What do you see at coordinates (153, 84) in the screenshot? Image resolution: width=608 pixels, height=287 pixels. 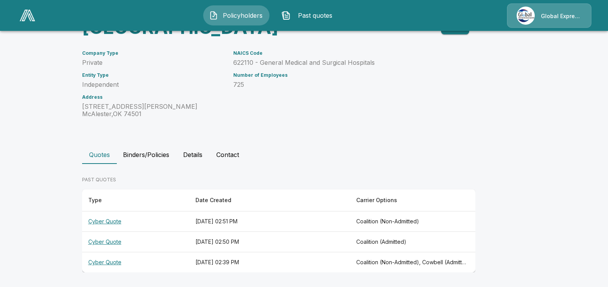 I see `p: Independent` at bounding box center [153, 84].